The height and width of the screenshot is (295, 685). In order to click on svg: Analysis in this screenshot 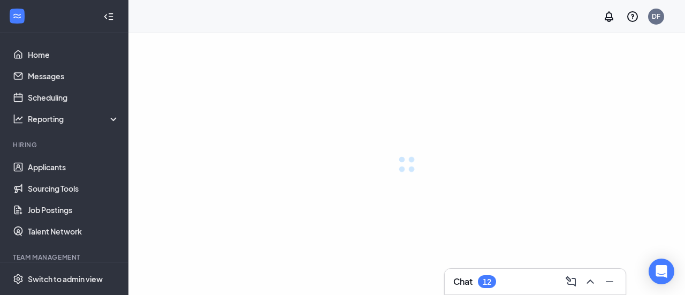, I will do `click(18, 119)`.